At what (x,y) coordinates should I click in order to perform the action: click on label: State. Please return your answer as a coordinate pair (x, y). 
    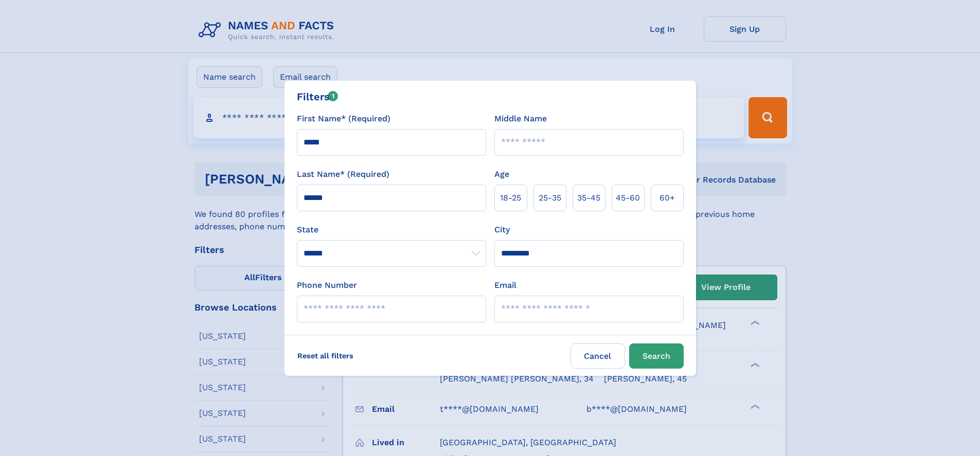
    Looking at the image, I should click on (392, 230).